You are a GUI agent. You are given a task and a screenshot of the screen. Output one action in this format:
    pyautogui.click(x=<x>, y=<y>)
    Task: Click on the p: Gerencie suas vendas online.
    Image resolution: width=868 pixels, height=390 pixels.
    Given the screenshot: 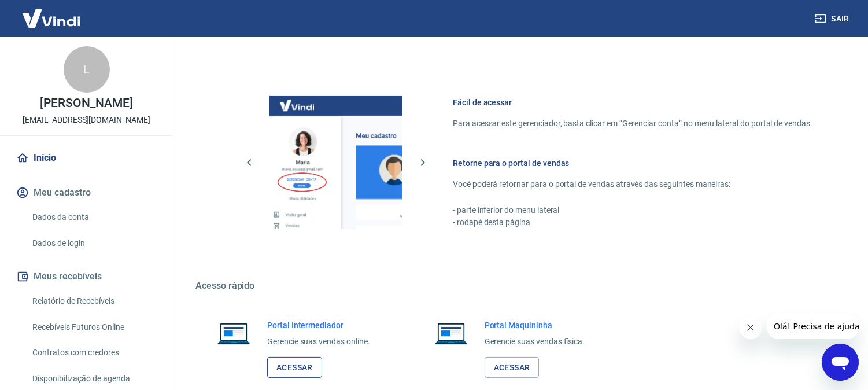 What is the action you would take?
    pyautogui.click(x=319, y=341)
    